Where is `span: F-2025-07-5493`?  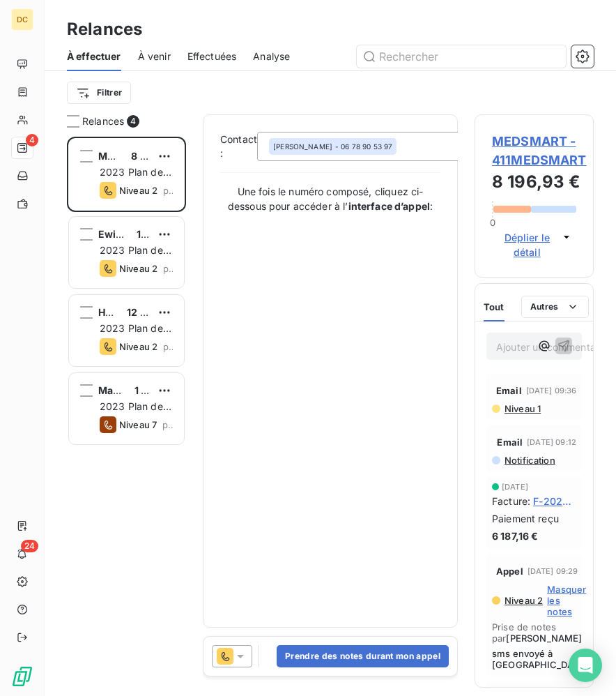
span: F-2025-07-5493 is located at coordinates (555, 501).